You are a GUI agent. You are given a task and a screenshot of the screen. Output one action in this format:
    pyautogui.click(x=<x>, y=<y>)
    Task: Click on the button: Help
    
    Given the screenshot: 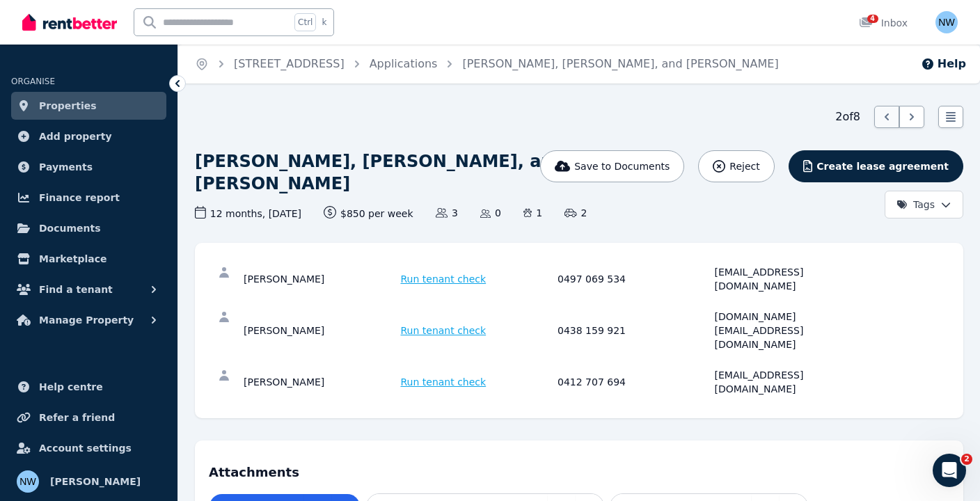 What is the action you would take?
    pyautogui.click(x=944, y=64)
    